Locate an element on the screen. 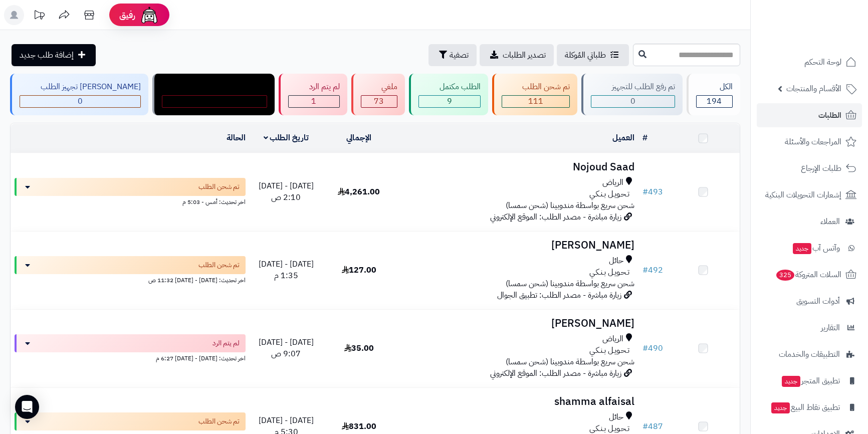  a: #487 is located at coordinates (652, 426).